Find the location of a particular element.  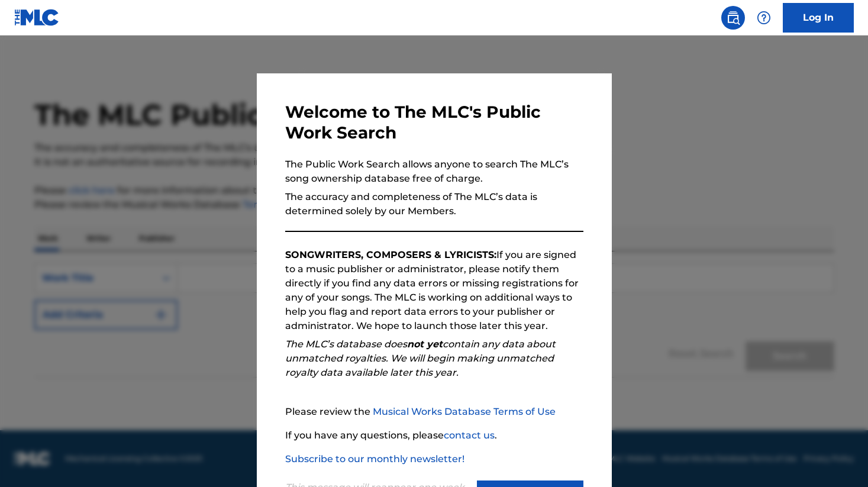

div: Help is located at coordinates (764, 18).